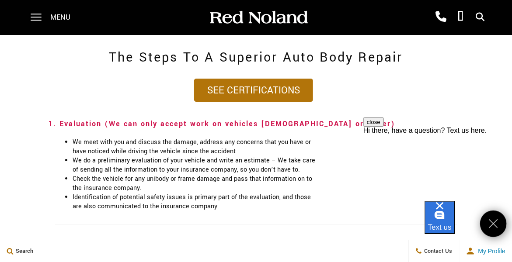  Describe the element at coordinates (254, 90) in the screenshot. I see `a: See Certifications` at that location.